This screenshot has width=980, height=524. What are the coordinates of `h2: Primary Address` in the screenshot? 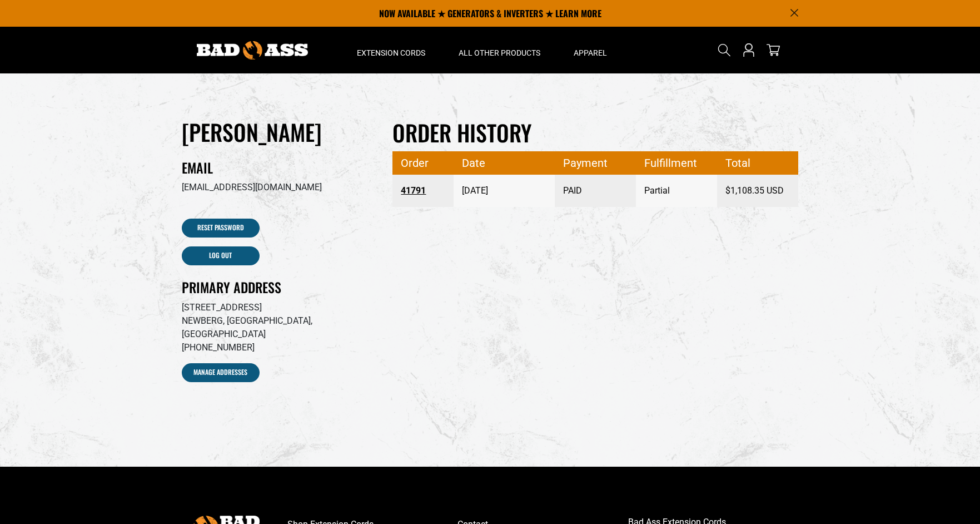 It's located at (279, 287).